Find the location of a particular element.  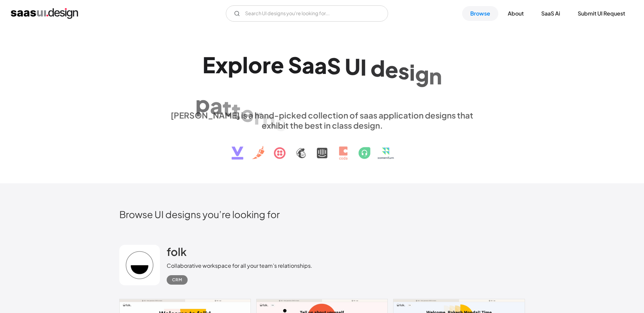

div: x is located at coordinates (222, 64).